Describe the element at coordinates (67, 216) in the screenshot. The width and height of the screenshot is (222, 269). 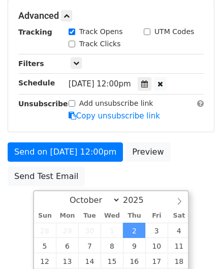
I see `span: Mon` at that location.